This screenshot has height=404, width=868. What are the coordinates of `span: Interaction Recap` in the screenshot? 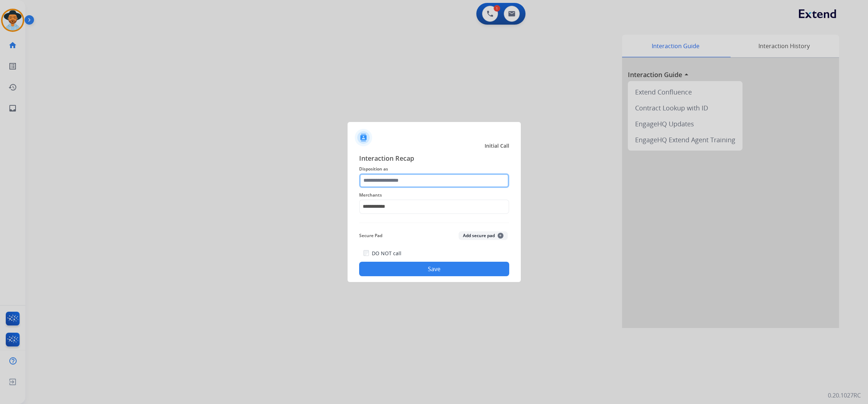 It's located at (434, 159).